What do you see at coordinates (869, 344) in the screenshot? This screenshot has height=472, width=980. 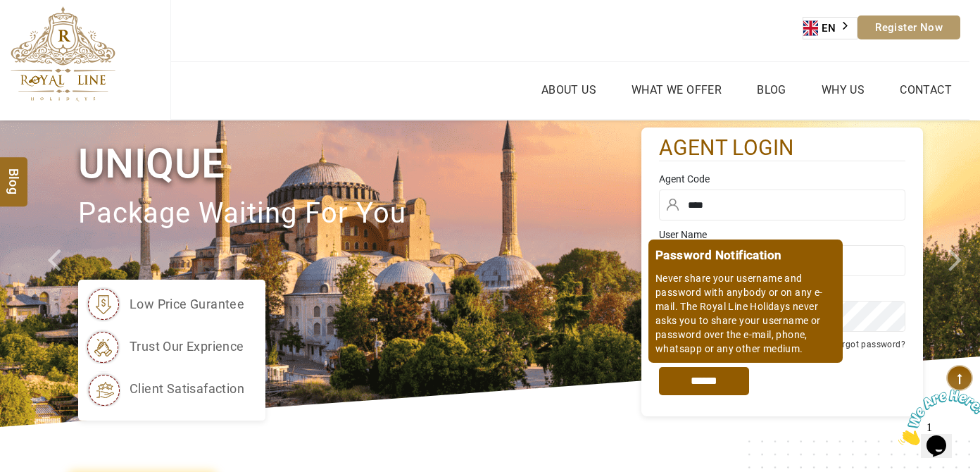 I see `a: Forgot password?` at bounding box center [869, 344].